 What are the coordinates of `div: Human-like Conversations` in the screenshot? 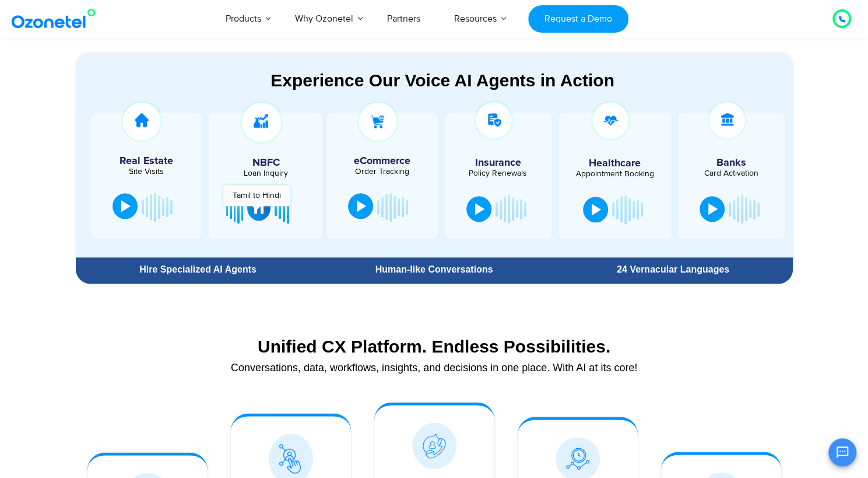 It's located at (434, 269).